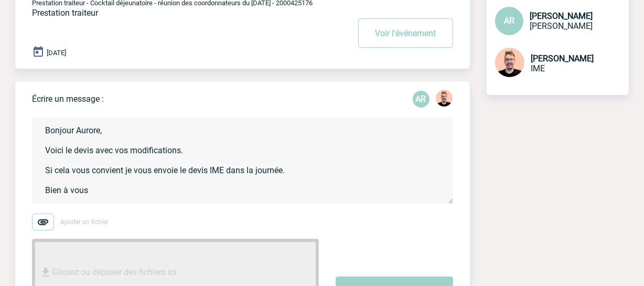  What do you see at coordinates (46, 273) in the screenshot?
I see `img: file_download.svg` at bounding box center [46, 273].